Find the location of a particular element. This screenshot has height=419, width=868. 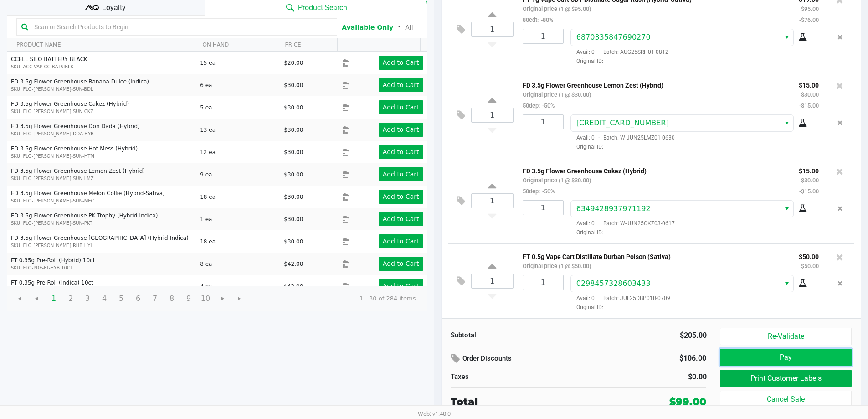

td: 8 ea is located at coordinates (238, 263).